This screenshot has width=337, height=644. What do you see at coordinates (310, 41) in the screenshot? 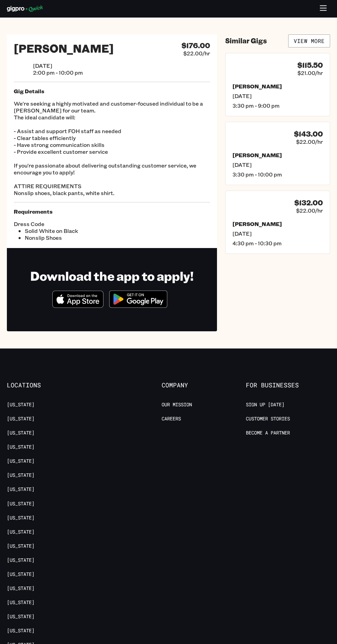
I see `a: View More` at bounding box center [310, 41].